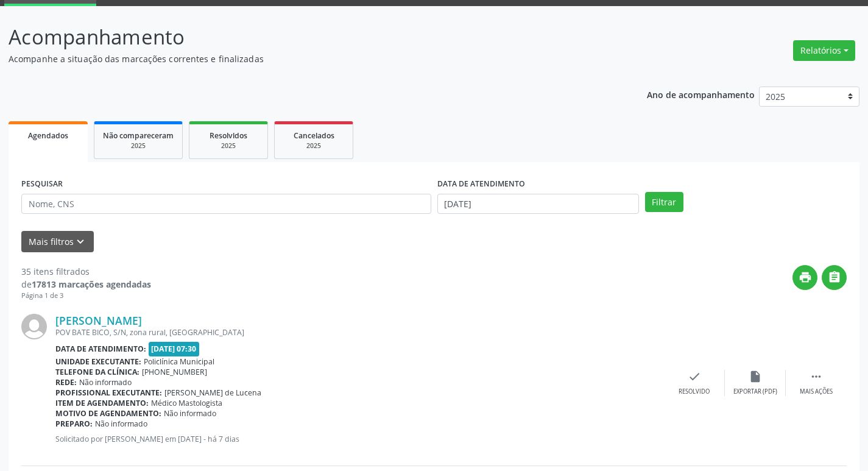 This screenshot has height=471, width=868. Describe the element at coordinates (98, 361) in the screenshot. I see `b: Unidade executante:` at that location.